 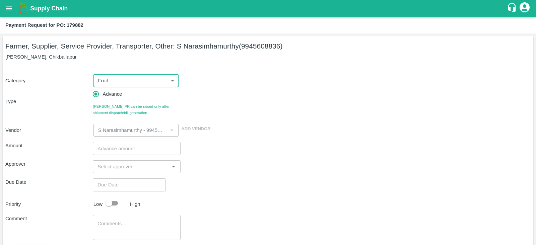 What do you see at coordinates (9, 8) in the screenshot?
I see `button: open drawer` at bounding box center [9, 8].